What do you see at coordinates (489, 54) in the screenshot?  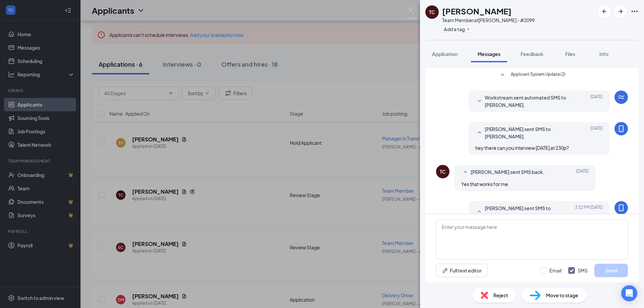 I see `span: Messages` at bounding box center [489, 54].